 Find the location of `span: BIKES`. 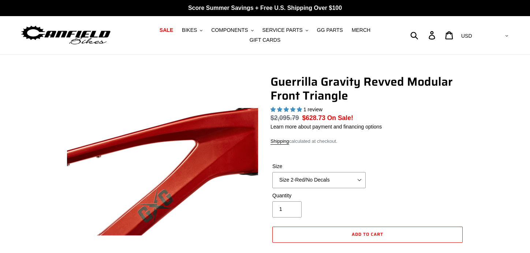

span: BIKES is located at coordinates (189, 30).